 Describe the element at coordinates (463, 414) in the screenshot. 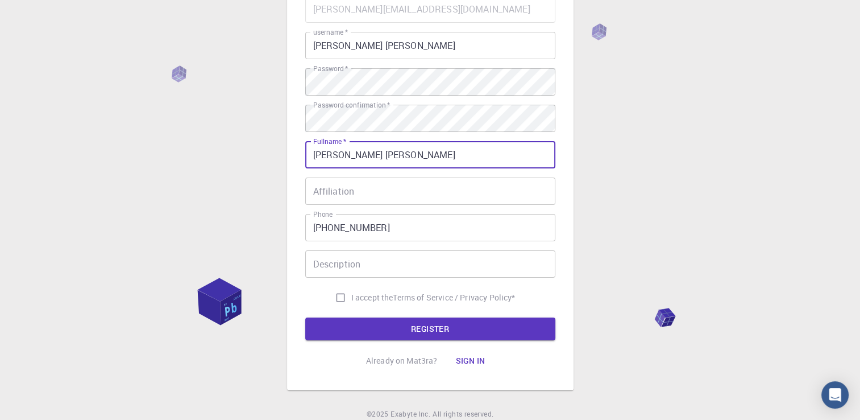

I see `span: All rights reserved.` at that location.